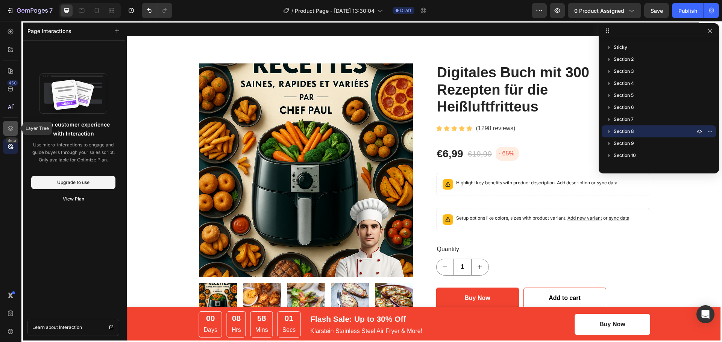 The height and width of the screenshot is (342, 722). I want to click on p: 7, so click(51, 11).